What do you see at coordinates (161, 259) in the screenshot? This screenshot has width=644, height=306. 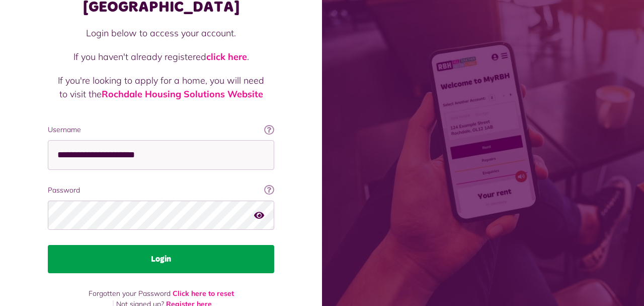 I see `button: Login` at bounding box center [161, 259].